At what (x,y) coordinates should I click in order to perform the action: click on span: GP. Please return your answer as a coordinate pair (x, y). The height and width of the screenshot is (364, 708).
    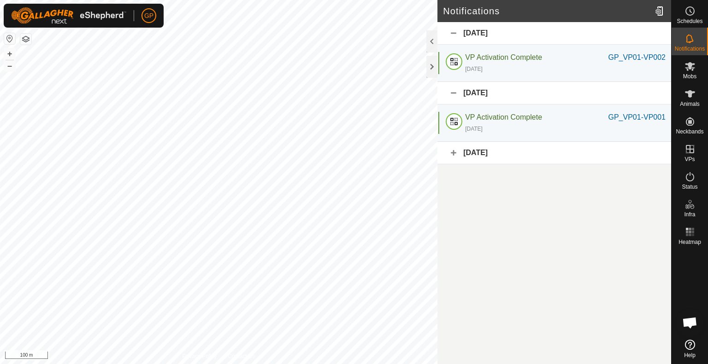
    Looking at the image, I should click on (149, 16).